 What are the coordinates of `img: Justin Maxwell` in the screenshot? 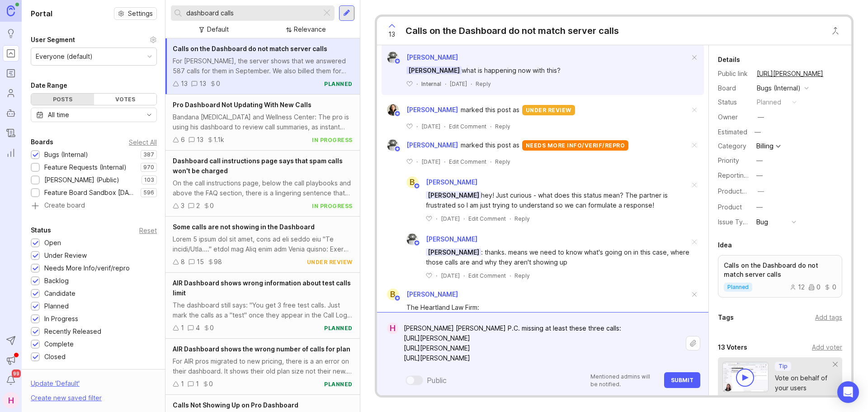 It's located at (413, 239).